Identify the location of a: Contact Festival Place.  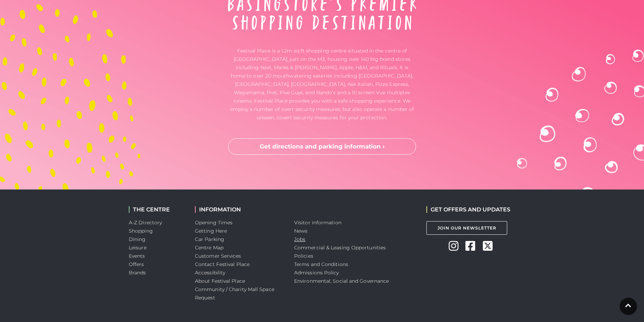
(222, 265).